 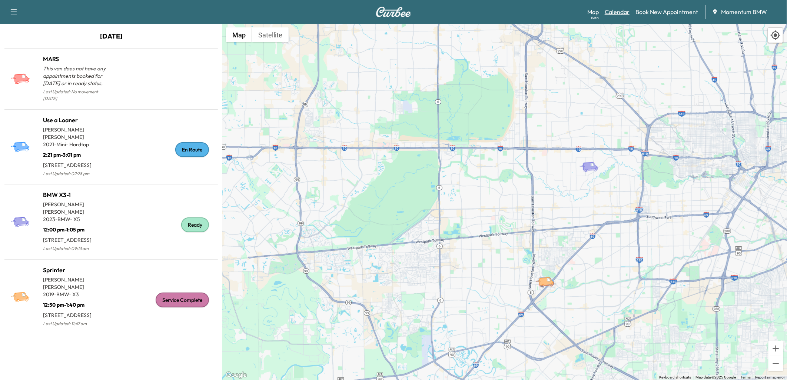 I want to click on button: Zoom out, so click(x=776, y=364).